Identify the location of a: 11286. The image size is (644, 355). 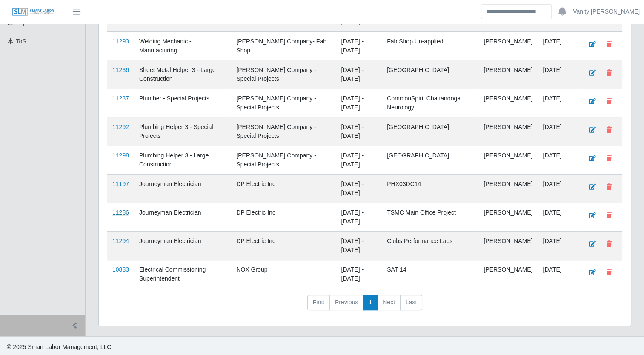
(121, 213).